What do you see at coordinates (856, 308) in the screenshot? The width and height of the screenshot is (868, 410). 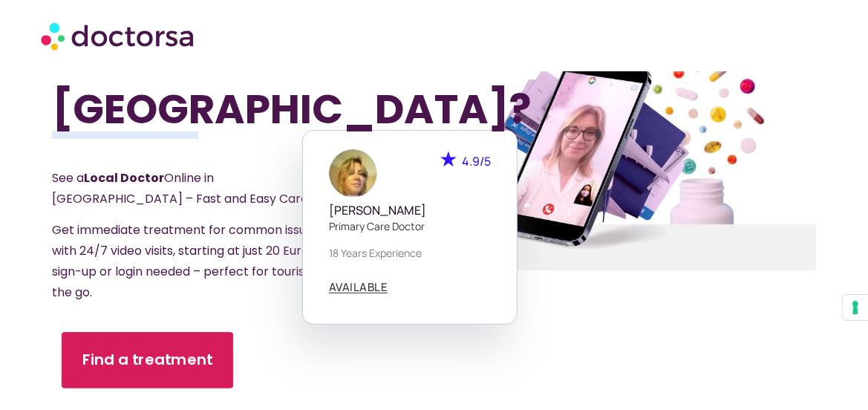 I see `button: Your consent preferences for tracking technologies` at bounding box center [856, 308].